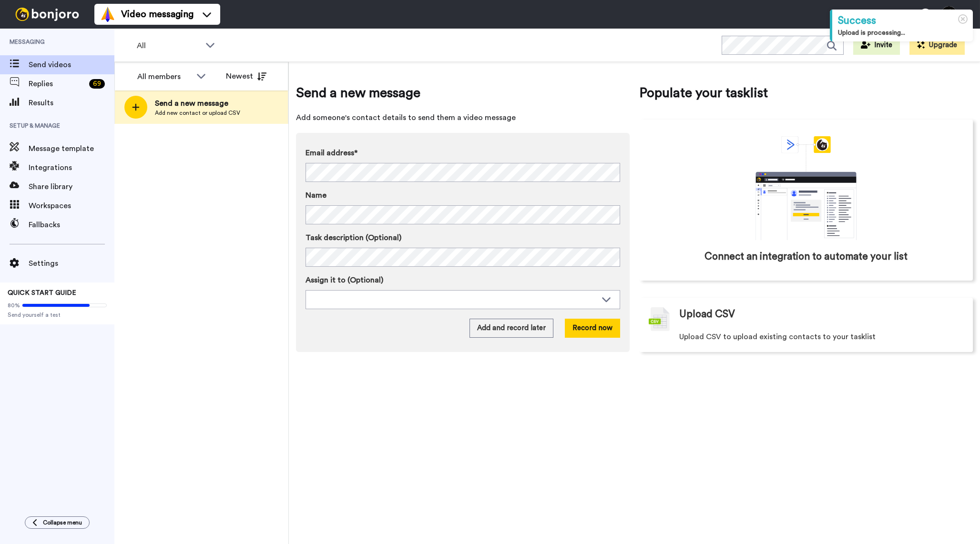 This screenshot has width=980, height=544. What do you see at coordinates (511, 328) in the screenshot?
I see `button: Add and record later` at bounding box center [511, 328].